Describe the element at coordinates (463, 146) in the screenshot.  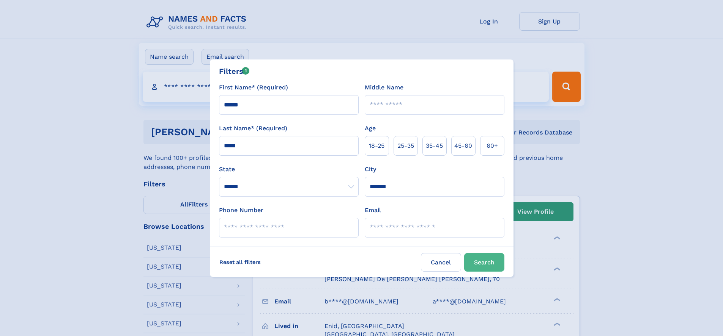
I see `span: 45‑60` at that location.